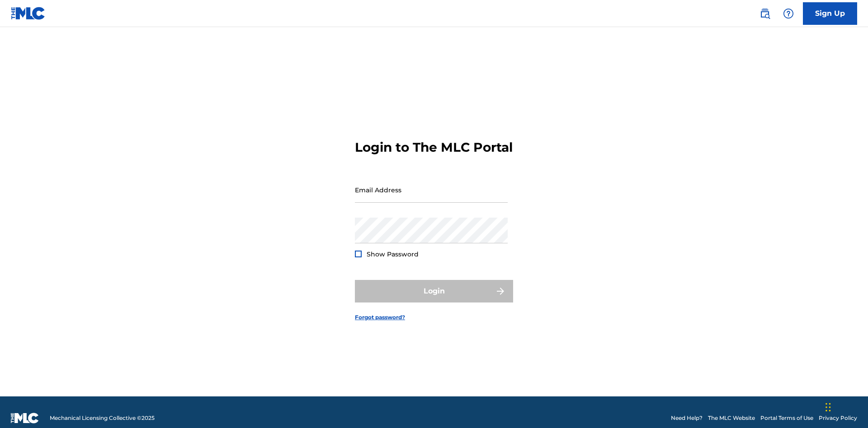 This screenshot has width=868, height=428. I want to click on img: search, so click(765, 14).